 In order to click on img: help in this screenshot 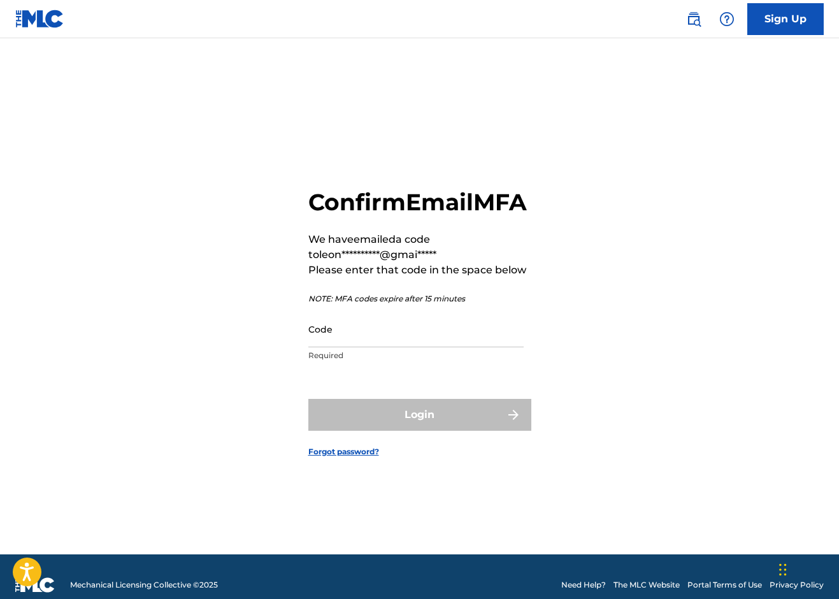, I will do `click(727, 19)`.